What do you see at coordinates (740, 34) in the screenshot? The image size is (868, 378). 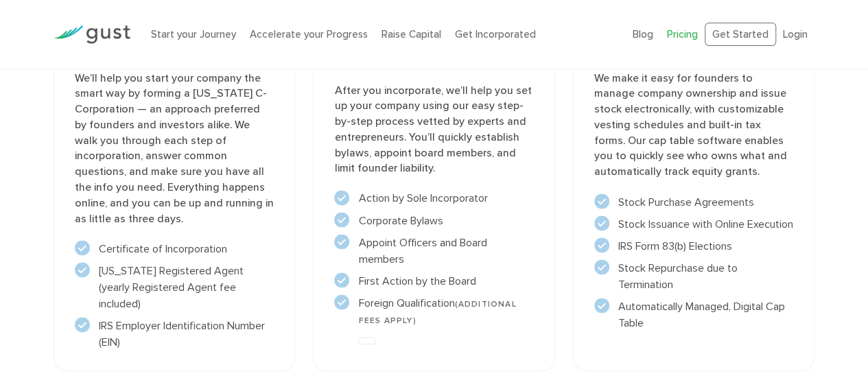 I see `a: Get Started` at bounding box center [740, 34].